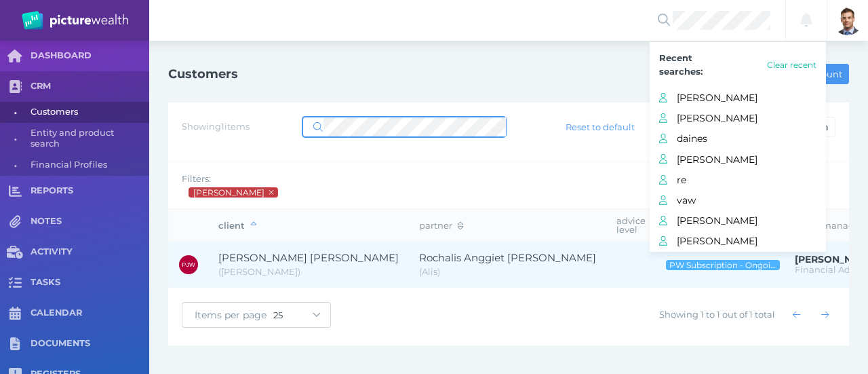 This screenshot has height=374, width=868. What do you see at coordinates (90, 56) in the screenshot?
I see `span: DASHBOARD` at bounding box center [90, 56].